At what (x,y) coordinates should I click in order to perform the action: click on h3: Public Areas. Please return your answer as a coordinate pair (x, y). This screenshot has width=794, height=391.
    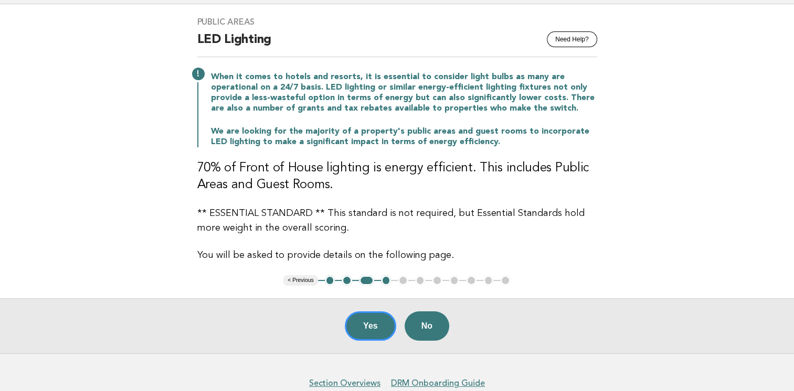
    Looking at the image, I should click on (397, 22).